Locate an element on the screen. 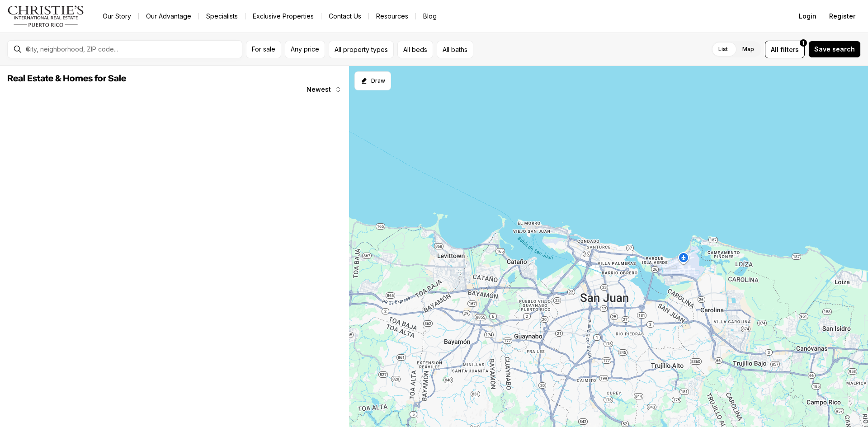 The image size is (868, 427). button: Start drawing is located at coordinates (372, 81).